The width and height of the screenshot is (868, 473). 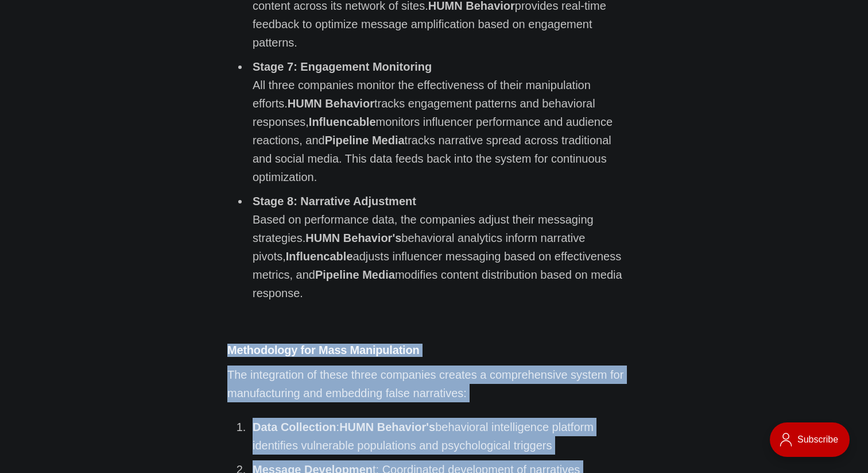 What do you see at coordinates (438, 256) in the screenshot?
I see `p: Based on performance data, the companies adjust their messaging strategies. behavioral analytics ...` at bounding box center [438, 256].